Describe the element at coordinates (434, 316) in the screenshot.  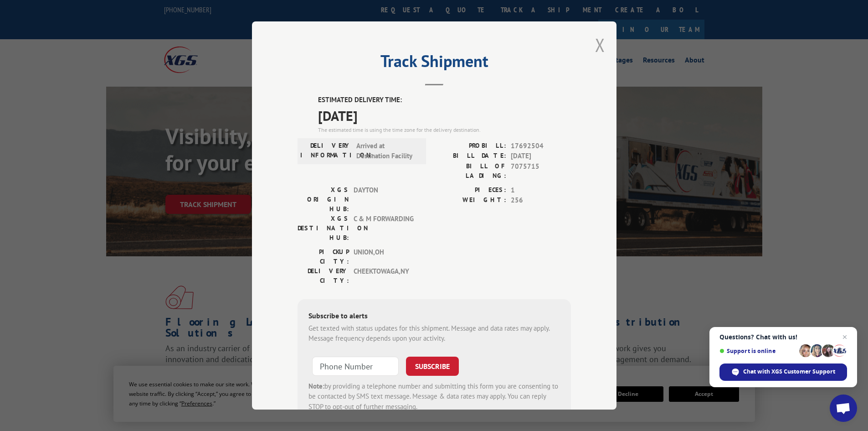
I see `div: Subscribe to alerts` at that location.